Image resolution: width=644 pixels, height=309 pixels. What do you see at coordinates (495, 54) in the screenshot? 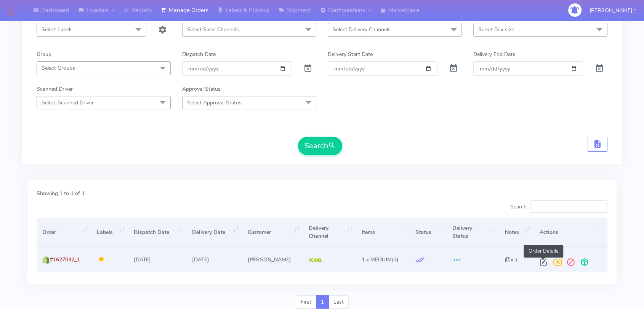
I see `label: Delivery End Date` at bounding box center [495, 54].